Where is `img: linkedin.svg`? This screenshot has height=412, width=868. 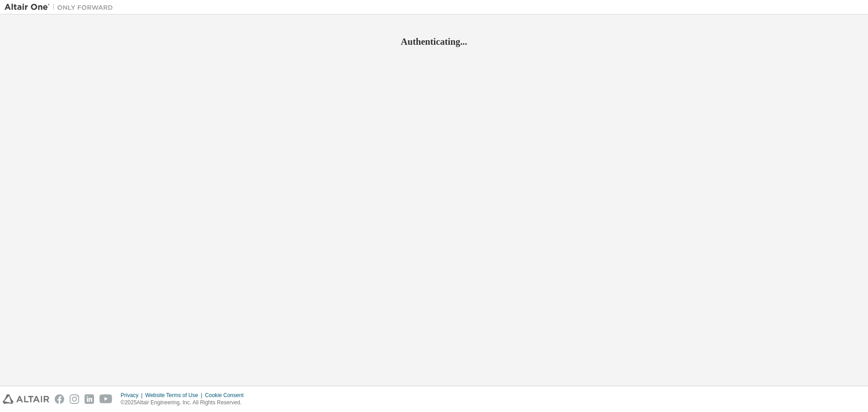
img: linkedin.svg is located at coordinates (89, 399).